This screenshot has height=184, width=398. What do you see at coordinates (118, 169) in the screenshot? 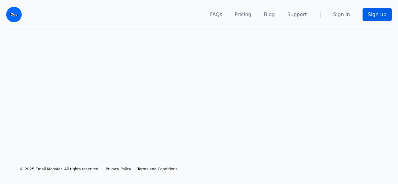
I see `span: Privacy Policy` at bounding box center [118, 169].